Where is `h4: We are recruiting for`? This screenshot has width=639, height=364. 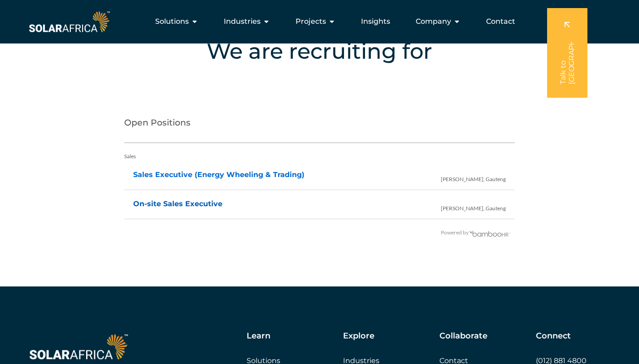 h4: We are recruiting for is located at coordinates (319, 51).